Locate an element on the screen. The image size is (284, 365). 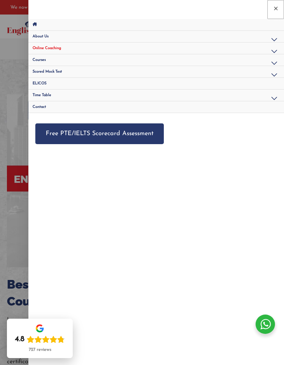
a: Time TableMenu Toggle is located at coordinates (156, 95).